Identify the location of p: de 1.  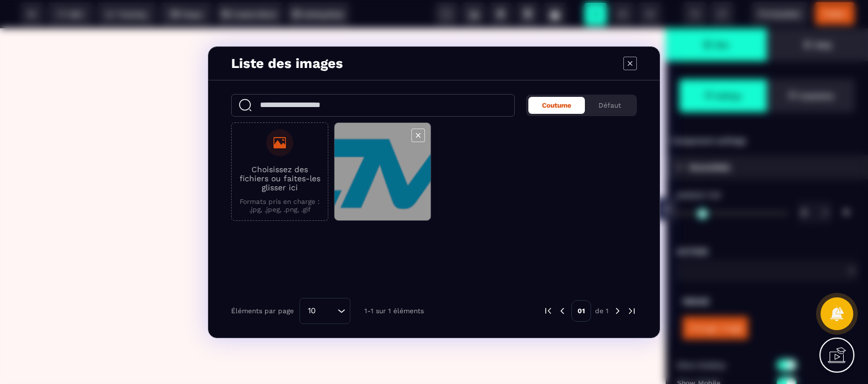
(602, 310).